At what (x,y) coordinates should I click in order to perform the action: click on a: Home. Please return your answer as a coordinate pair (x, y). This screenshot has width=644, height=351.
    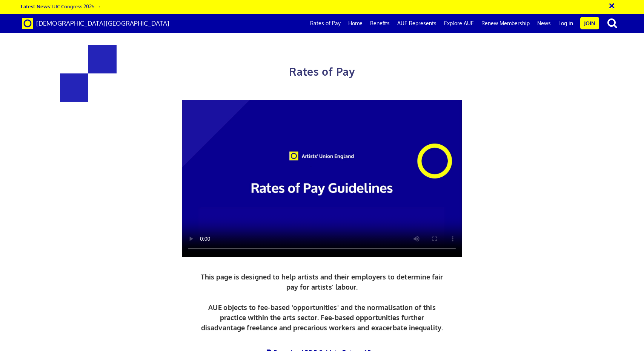
    Looking at the image, I should click on (355, 23).